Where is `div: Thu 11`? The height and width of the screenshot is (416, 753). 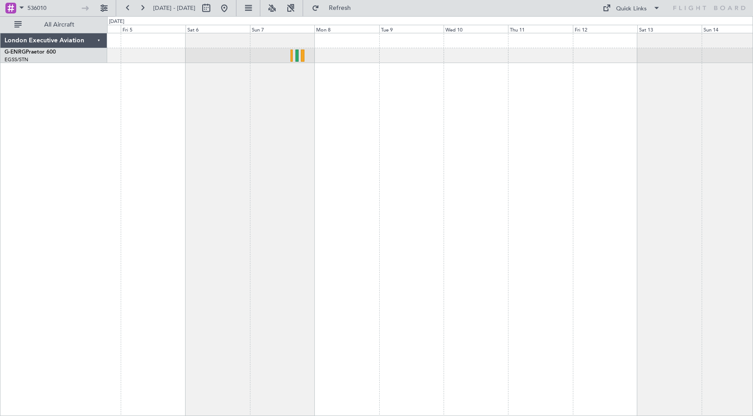 div: Thu 11 is located at coordinates (540, 29).